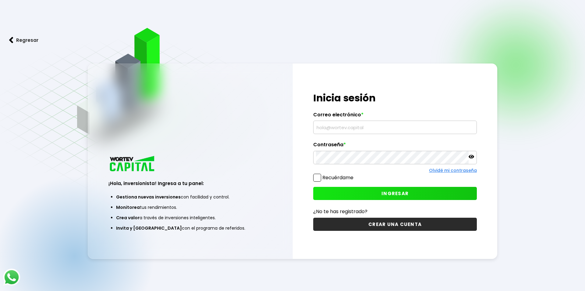 This screenshot has height=291, width=585. I want to click on span: Monitorea, so click(128, 207).